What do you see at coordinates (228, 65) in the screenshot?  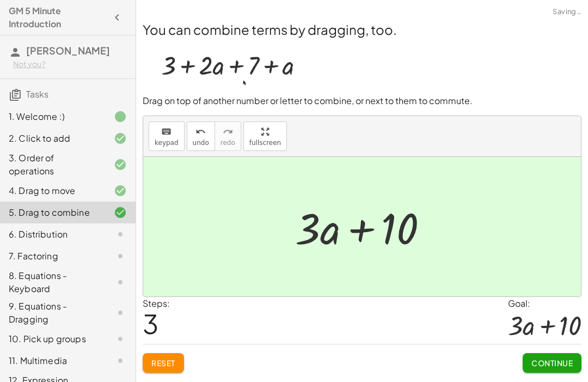 I see `img: 2732cd314113cae88e86a0da4ff5faf75a6c1d0334688b807fde28073a48b3bd.webp` at bounding box center [228, 65].